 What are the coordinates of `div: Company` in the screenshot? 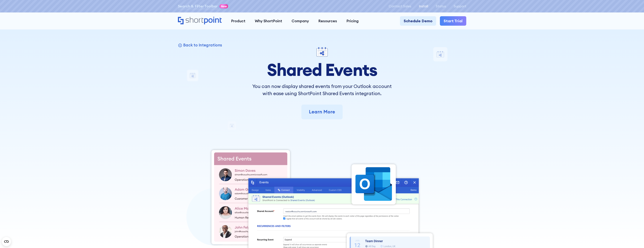 It's located at (300, 21).